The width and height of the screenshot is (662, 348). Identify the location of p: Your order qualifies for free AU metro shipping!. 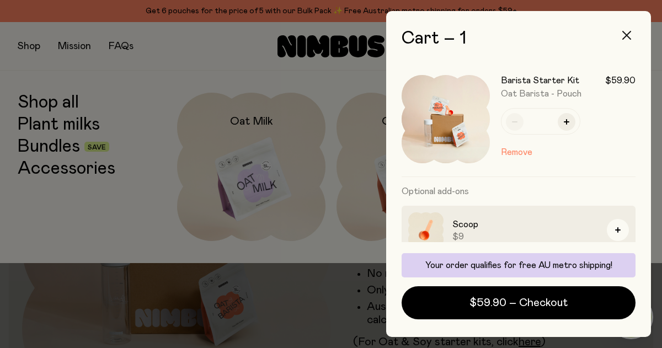
(518, 265).